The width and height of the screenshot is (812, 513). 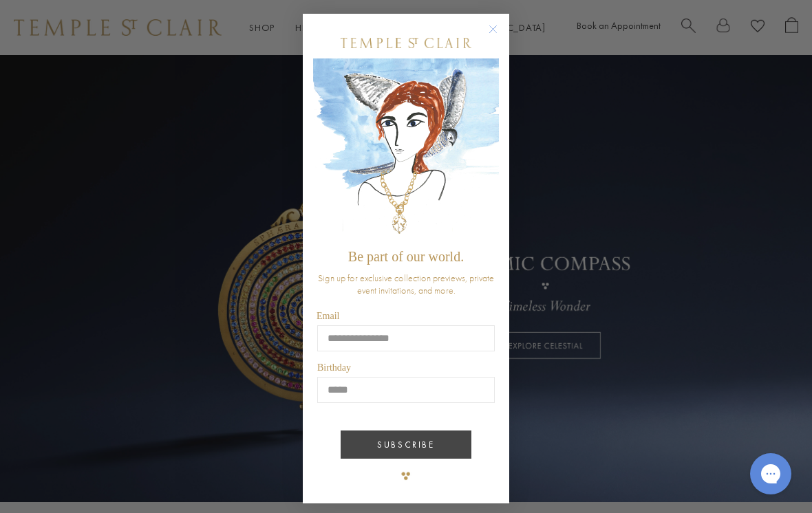 What do you see at coordinates (406, 43) in the screenshot?
I see `img: Temple St. Clair` at bounding box center [406, 43].